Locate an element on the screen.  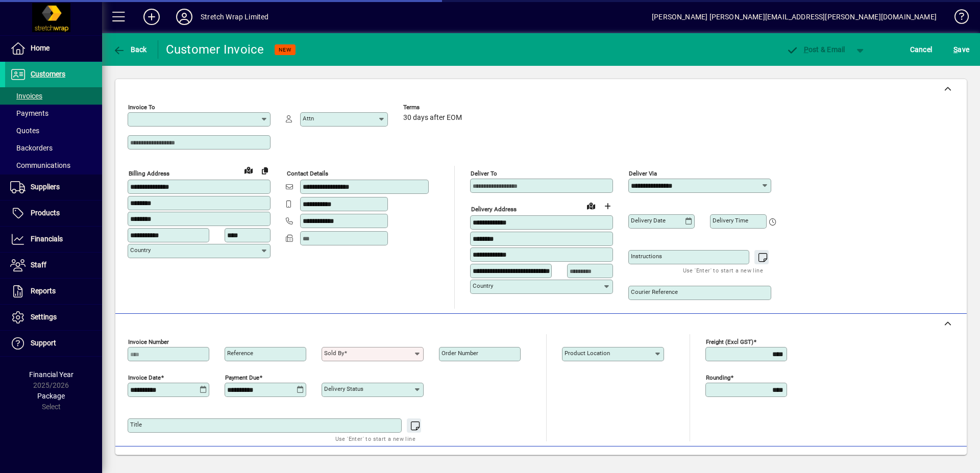
span: Home is located at coordinates (40, 48).